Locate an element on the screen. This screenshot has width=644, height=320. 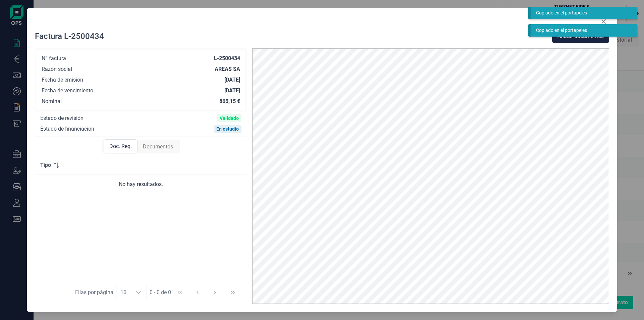
div: Choose is located at coordinates (139, 292).